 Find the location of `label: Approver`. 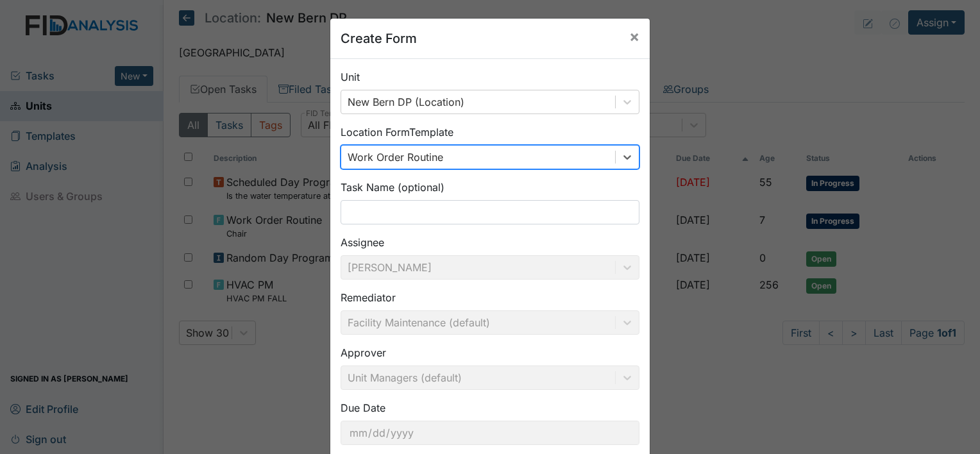

label: Approver is located at coordinates (363, 352).